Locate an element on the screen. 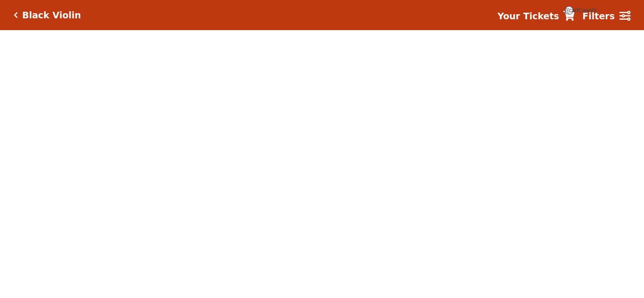 The height and width of the screenshot is (298, 644). a: Filters is located at coordinates (606, 16).